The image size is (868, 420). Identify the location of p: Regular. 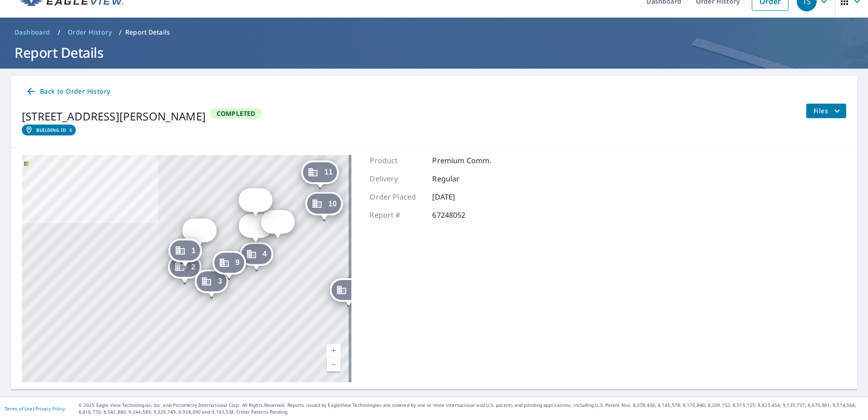
(459, 179).